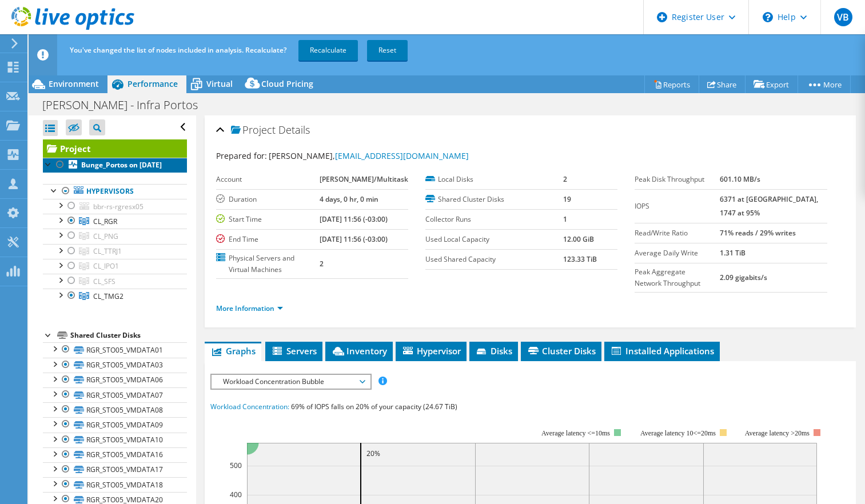 This screenshot has height=504, width=865. Describe the element at coordinates (267, 199) in the screenshot. I see `label: Duration` at that location.